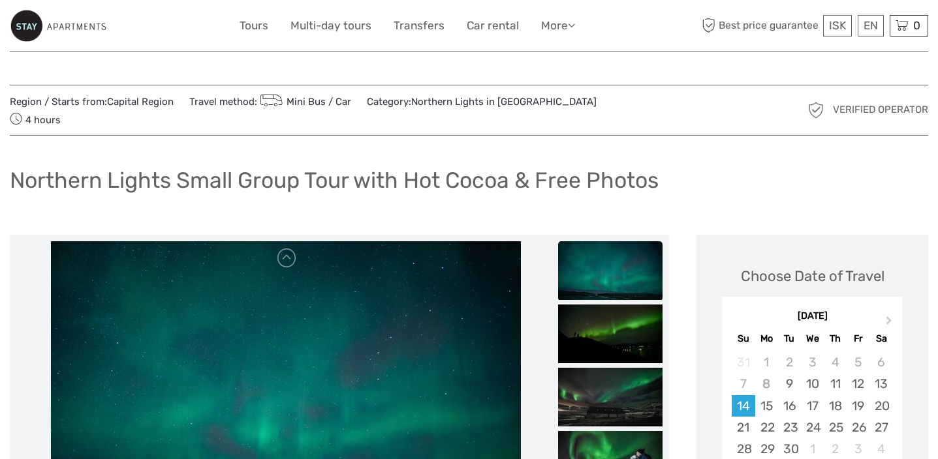  What do you see at coordinates (857, 427) in the screenshot?
I see `div: Choose Friday, September 26th, 2025` at bounding box center [857, 427].